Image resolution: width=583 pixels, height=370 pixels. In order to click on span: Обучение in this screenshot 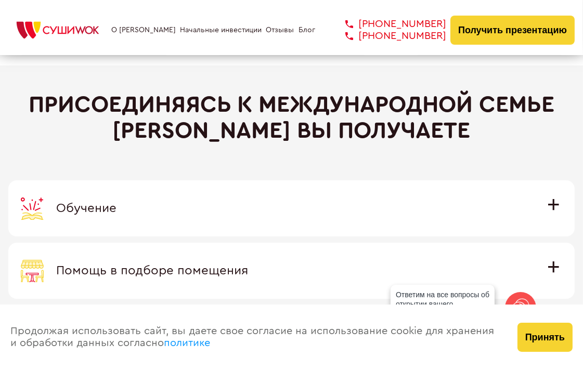, I will do `click(86, 208)`.